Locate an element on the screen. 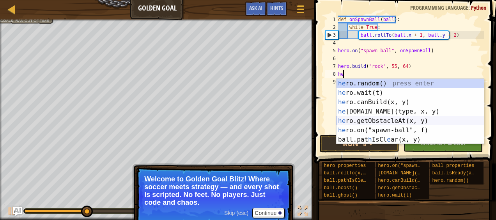  span: Ran out of time is located at coordinates (32, 20).